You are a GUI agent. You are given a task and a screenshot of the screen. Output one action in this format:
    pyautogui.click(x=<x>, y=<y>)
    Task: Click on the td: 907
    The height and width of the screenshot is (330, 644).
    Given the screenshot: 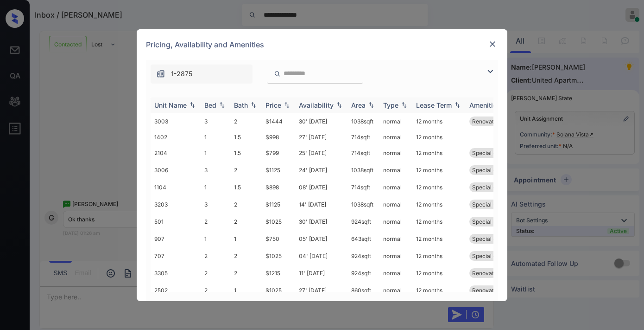 What is the action you would take?
    pyautogui.click(x=176, y=239)
    